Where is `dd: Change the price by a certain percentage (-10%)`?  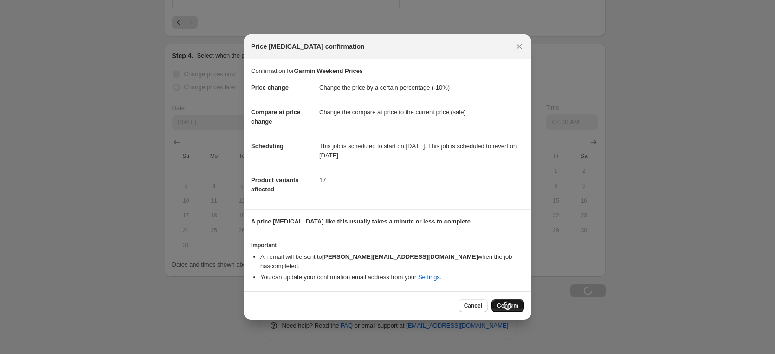
dd: Change the price by a certain percentage (-10%) is located at coordinates (421, 88).